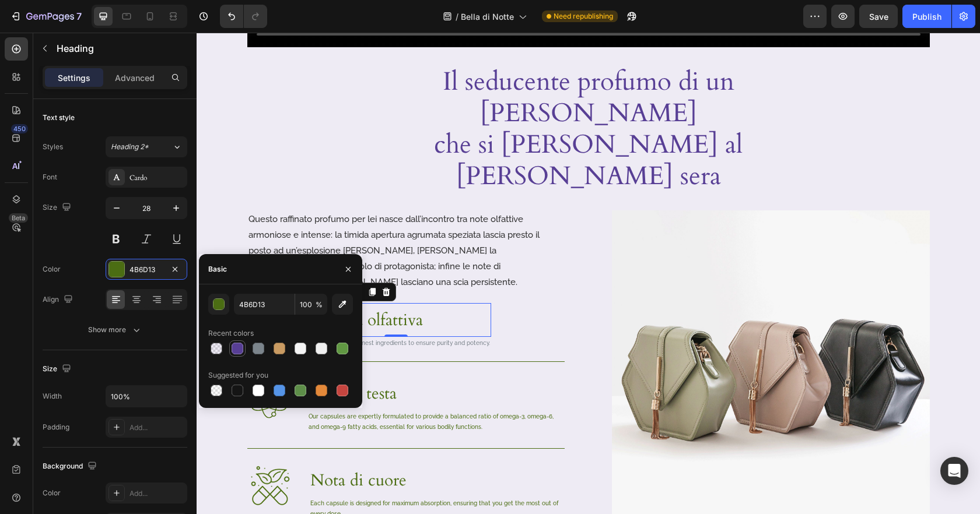 The image size is (980, 514). Describe the element at coordinates (199, 287) in the screenshot. I see `p: Famiglia olfattiva` at that location.